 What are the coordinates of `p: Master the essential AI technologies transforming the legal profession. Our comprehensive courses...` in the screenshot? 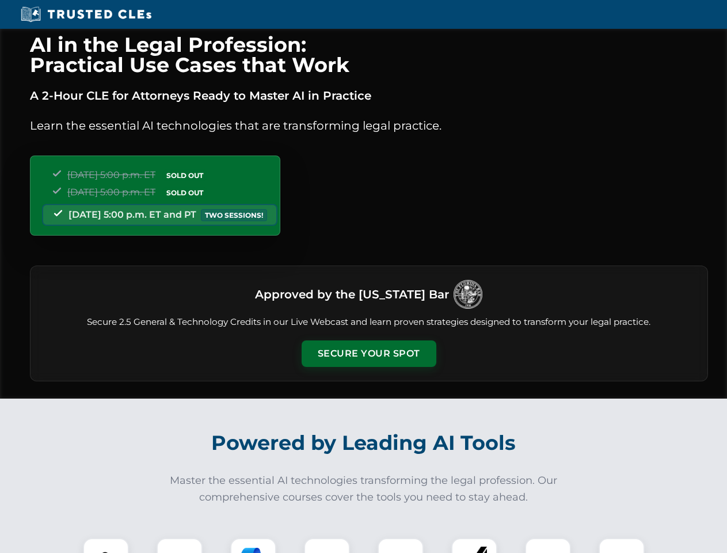 It's located at (364, 489).